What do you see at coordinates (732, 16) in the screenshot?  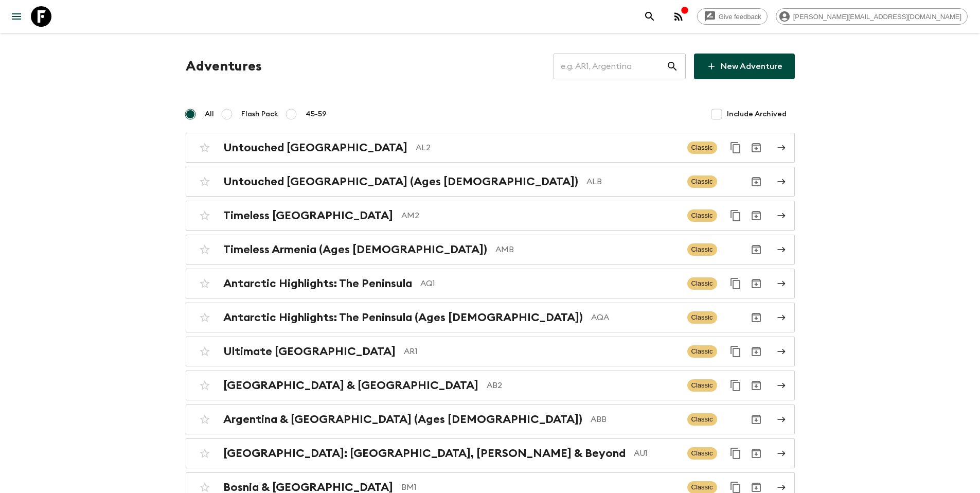 I see `a: Give feedback` at bounding box center [732, 16].